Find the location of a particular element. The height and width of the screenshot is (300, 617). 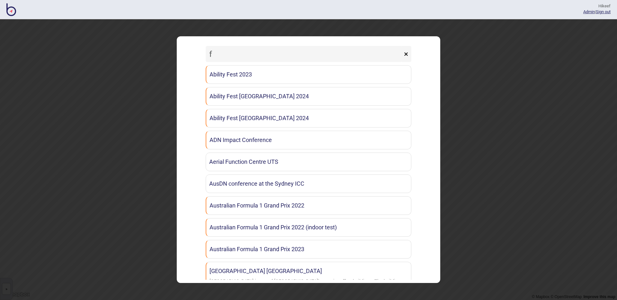

a: Aerial Function Centre UTS is located at coordinates (309, 162).